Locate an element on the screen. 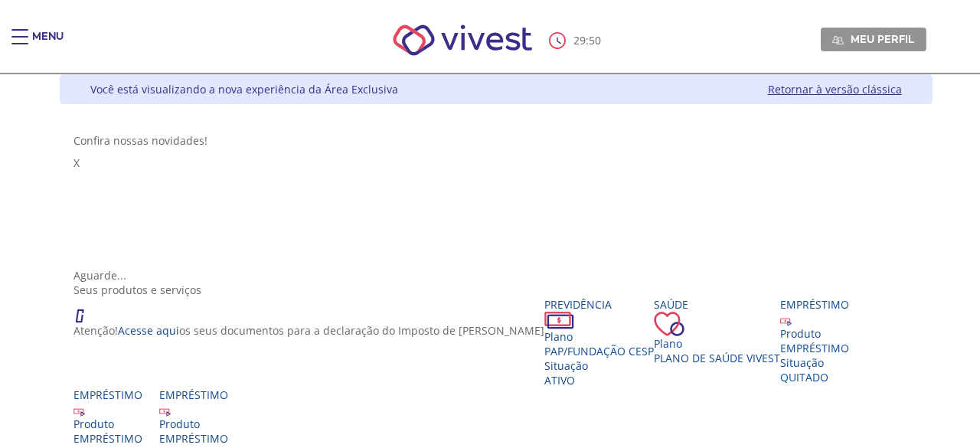 The width and height of the screenshot is (980, 448). span: 50 is located at coordinates (595, 40).